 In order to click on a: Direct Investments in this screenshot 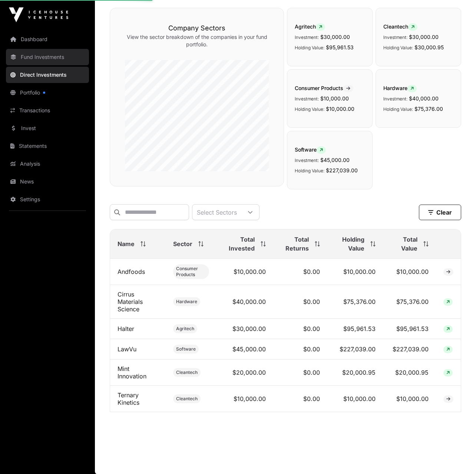, I will do `click(47, 75)`.